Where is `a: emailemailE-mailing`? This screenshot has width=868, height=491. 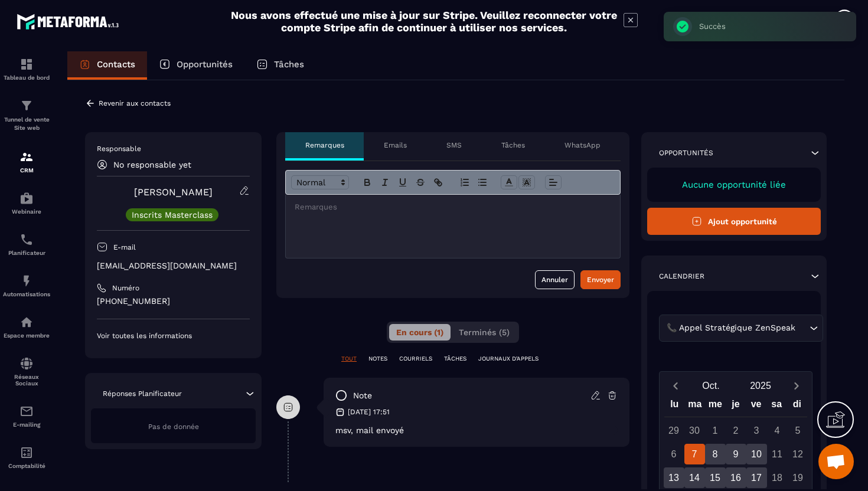 a: emailemailE-mailing is located at coordinates (27, 417).